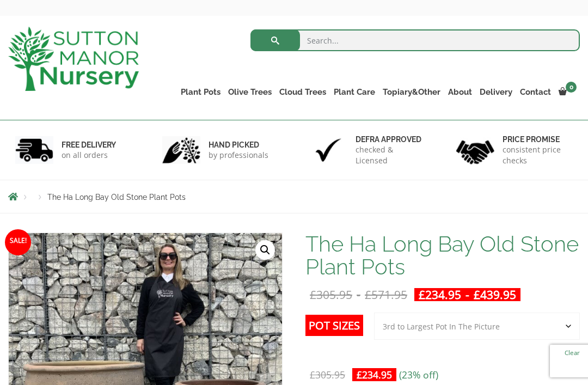  I want to click on bdi: 439.95, so click(495, 294).